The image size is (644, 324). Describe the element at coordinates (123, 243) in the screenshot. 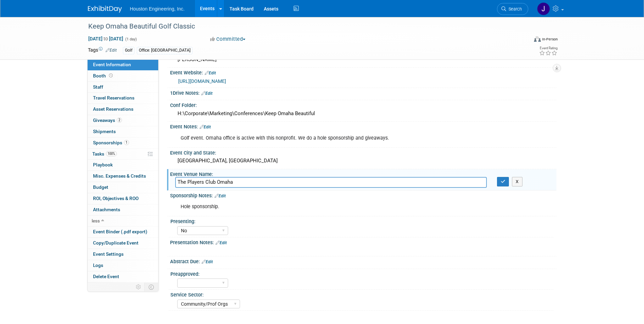

I see `a: Copy/Duplicate Event` at that location.